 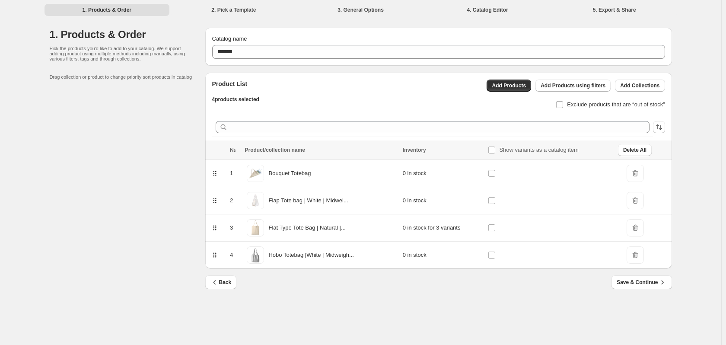 What do you see at coordinates (639, 86) in the screenshot?
I see `span: Add Collections` at bounding box center [639, 86].